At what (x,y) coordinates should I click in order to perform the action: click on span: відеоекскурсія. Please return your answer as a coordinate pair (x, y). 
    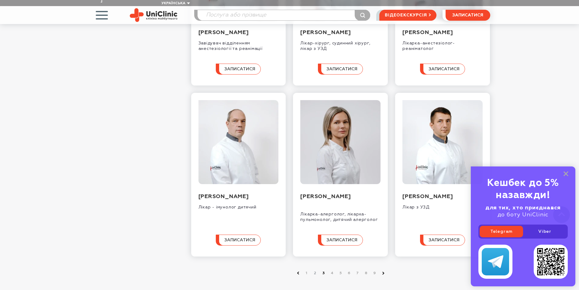
    Looking at the image, I should click on (406, 15).